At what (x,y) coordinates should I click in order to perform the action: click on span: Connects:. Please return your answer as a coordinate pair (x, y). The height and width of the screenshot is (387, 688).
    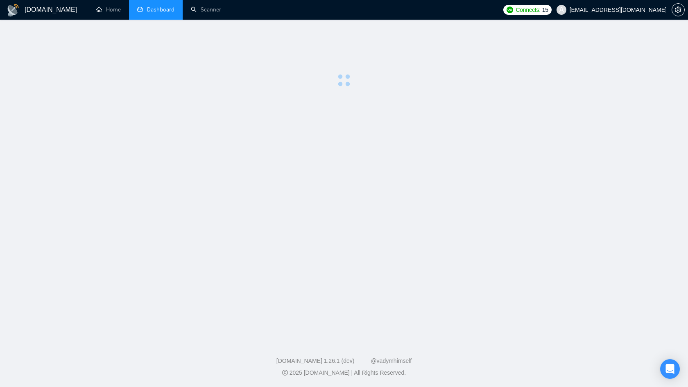
    Looking at the image, I should click on (528, 10).